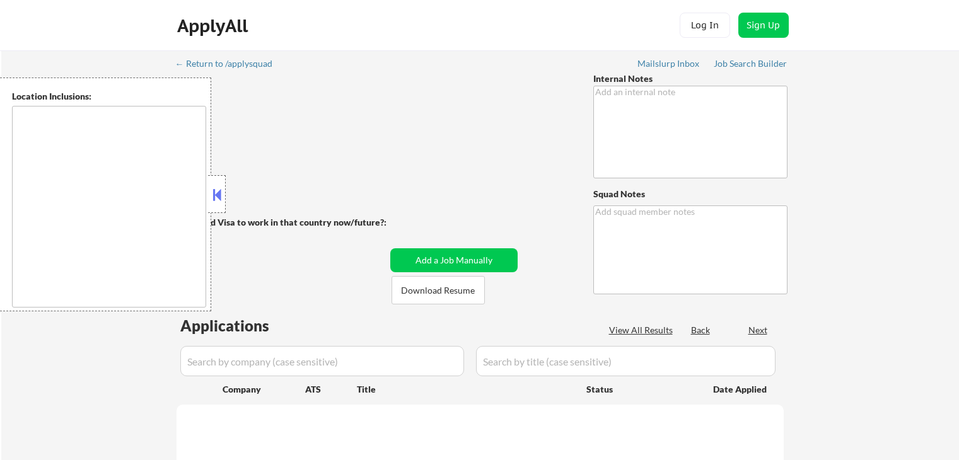 This screenshot has height=460, width=959. Describe the element at coordinates (690, 79) in the screenshot. I see `div: Internal Notes` at that location.